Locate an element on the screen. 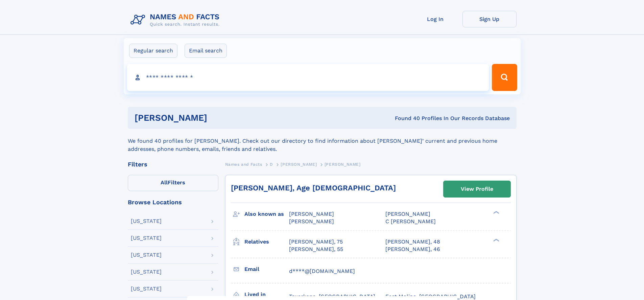 The image size is (644, 300). span: D is located at coordinates (271, 164).